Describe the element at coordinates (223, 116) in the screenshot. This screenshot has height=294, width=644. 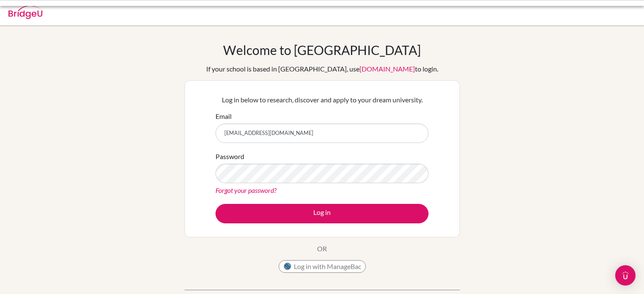
I see `label: Email` at that location.